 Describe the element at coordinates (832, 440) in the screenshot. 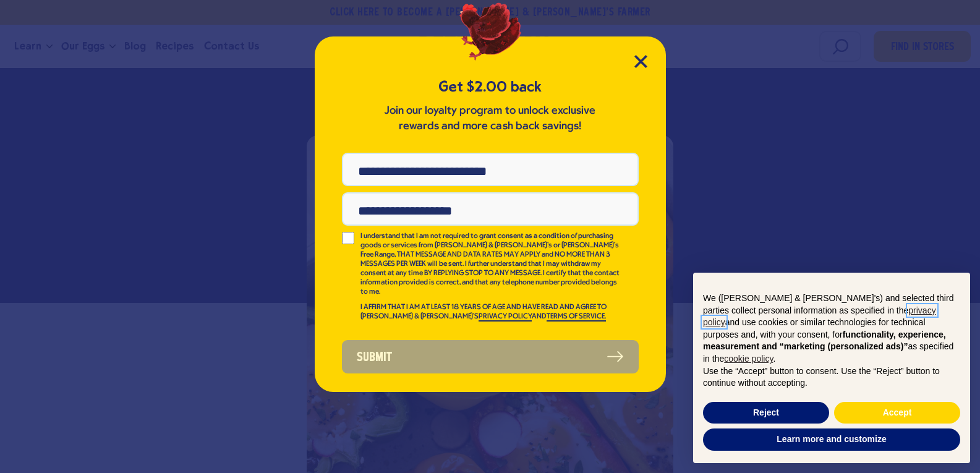

I see `button: Learn more and customize` at that location.